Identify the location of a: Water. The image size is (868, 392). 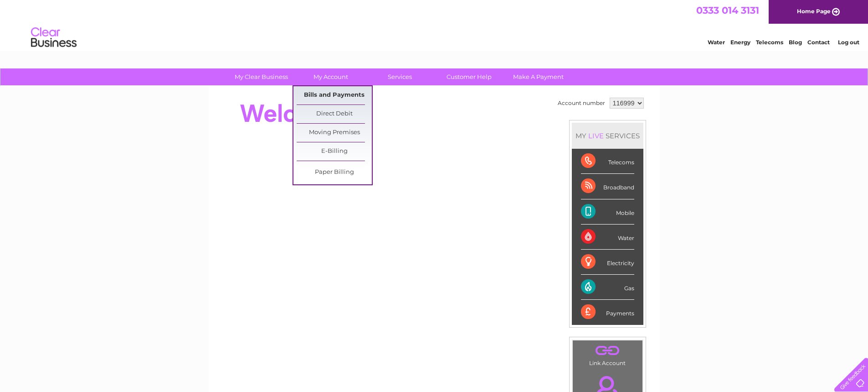
(716, 42).